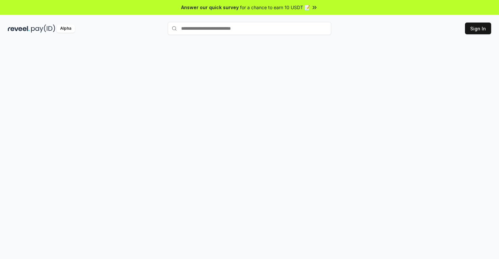 The width and height of the screenshot is (499, 259). I want to click on span: Answer our quick survey, so click(210, 7).